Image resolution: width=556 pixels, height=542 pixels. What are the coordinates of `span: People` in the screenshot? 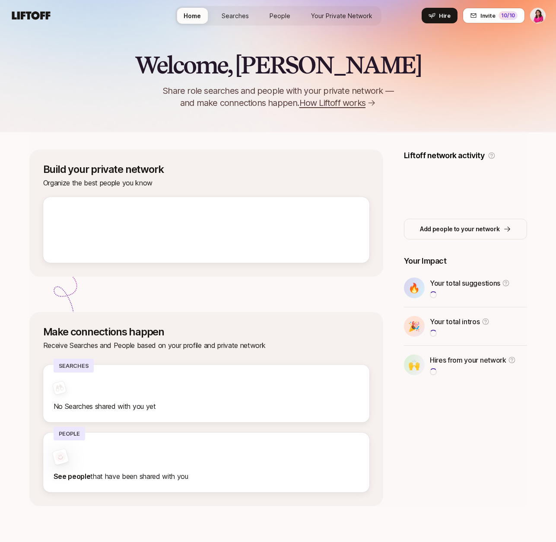 It's located at (280, 16).